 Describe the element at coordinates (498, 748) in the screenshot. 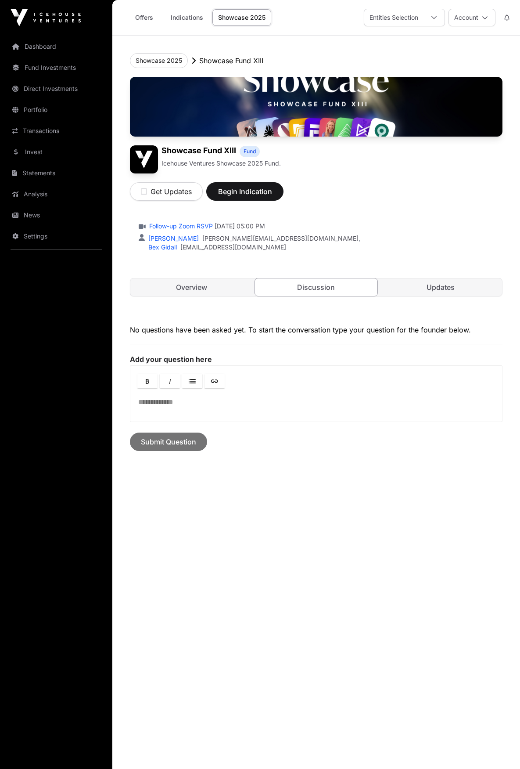

I see `div: Chat Widget` at that location.